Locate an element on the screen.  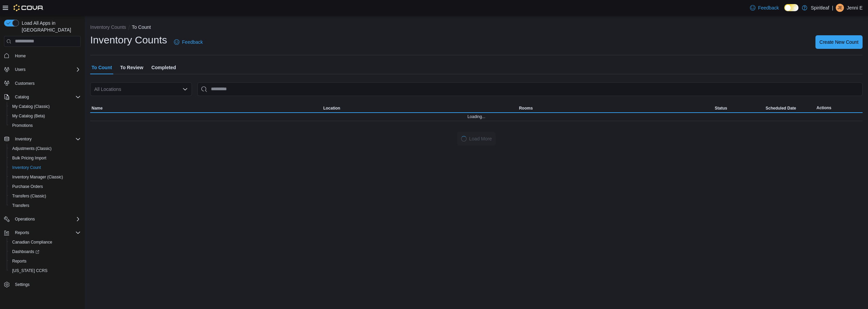
button: My Catalog (Classic) is located at coordinates (45, 107).